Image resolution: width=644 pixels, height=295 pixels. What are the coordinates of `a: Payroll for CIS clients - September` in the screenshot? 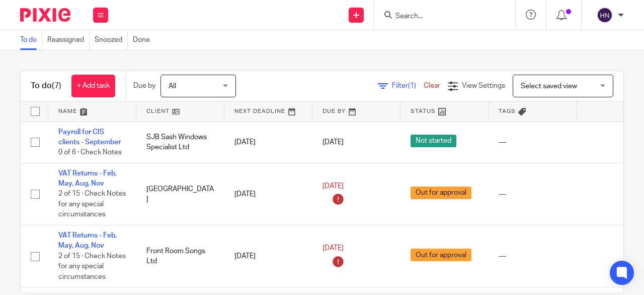 It's located at (90, 137).